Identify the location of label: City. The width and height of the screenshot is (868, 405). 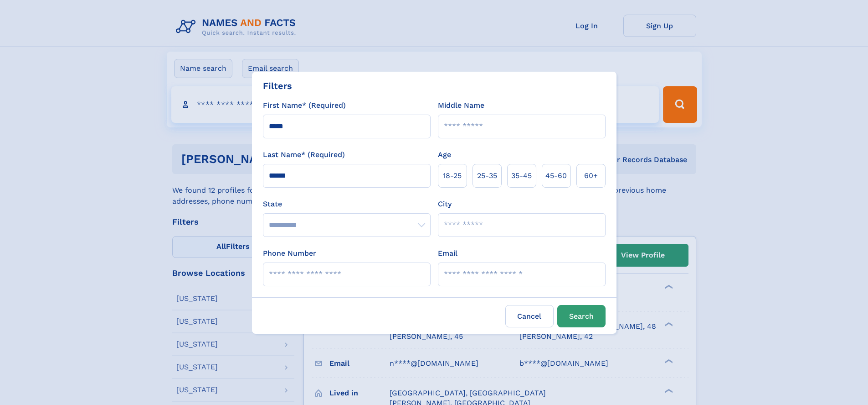
(445, 204).